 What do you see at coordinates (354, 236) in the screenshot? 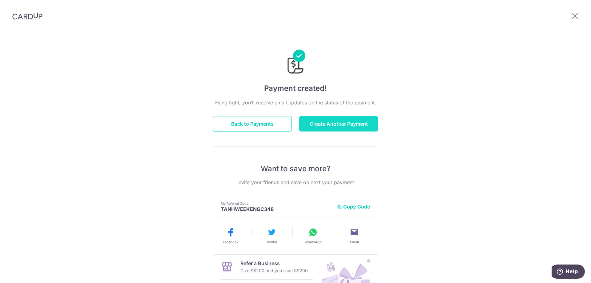
I see `button: Email` at bounding box center [354, 236].